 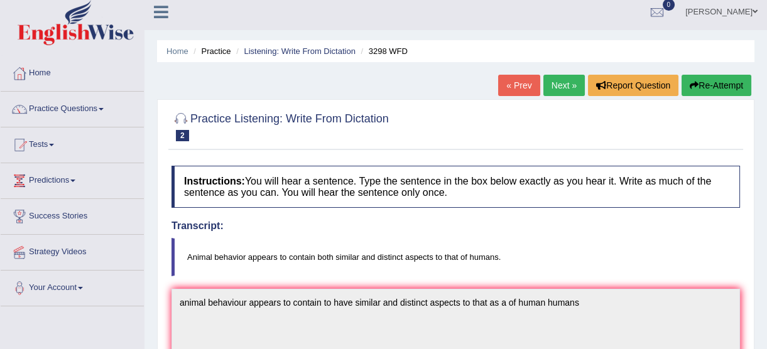 What do you see at coordinates (383, 51) in the screenshot?
I see `li: 3298 WFD` at bounding box center [383, 51].